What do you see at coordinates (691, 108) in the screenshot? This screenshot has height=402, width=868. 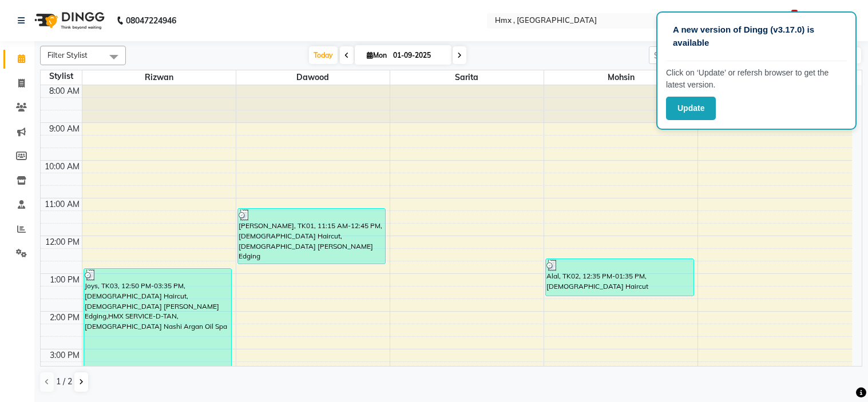 I see `button: Update` at bounding box center [691, 108].